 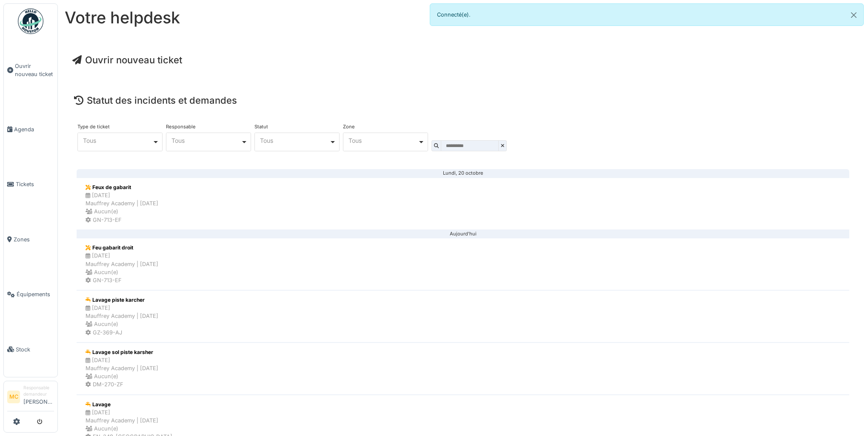 I want to click on img: Badge_color-CXgf-gQk.svg, so click(x=31, y=21).